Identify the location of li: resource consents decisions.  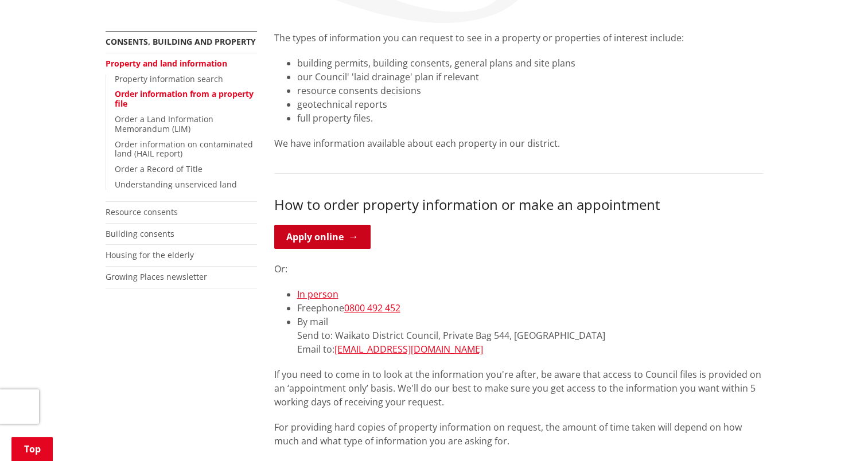
(530, 91).